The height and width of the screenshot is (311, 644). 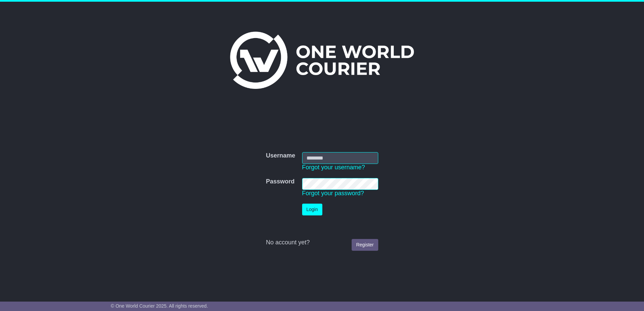 What do you see at coordinates (280, 182) in the screenshot?
I see `label: Password` at bounding box center [280, 182].